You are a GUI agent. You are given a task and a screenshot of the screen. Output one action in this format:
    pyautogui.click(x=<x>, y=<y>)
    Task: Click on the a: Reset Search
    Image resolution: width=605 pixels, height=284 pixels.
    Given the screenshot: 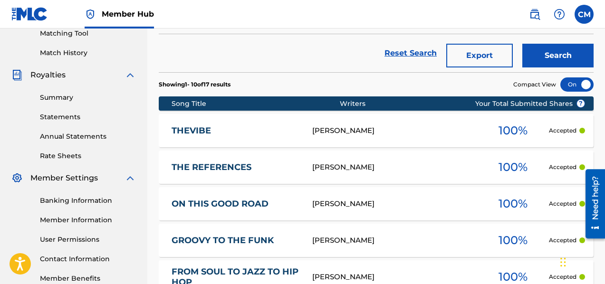 What is the action you would take?
    pyautogui.click(x=411, y=53)
    